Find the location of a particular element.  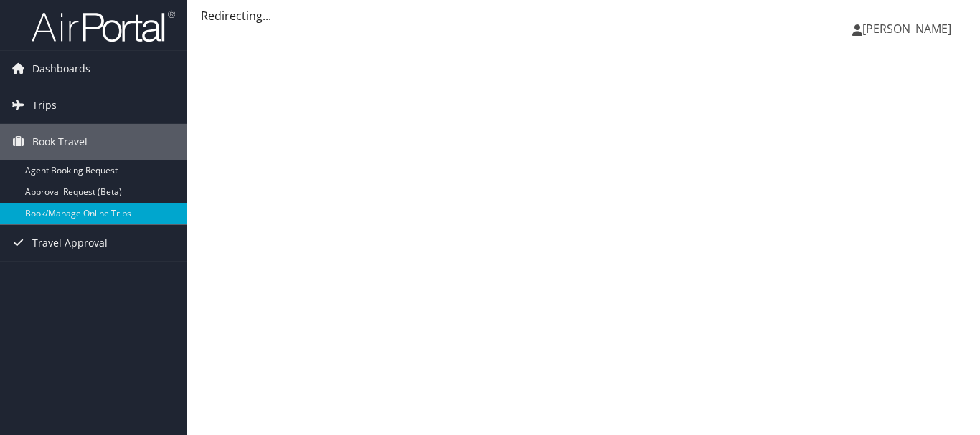

img: airportal-logo.png is located at coordinates (103, 25).